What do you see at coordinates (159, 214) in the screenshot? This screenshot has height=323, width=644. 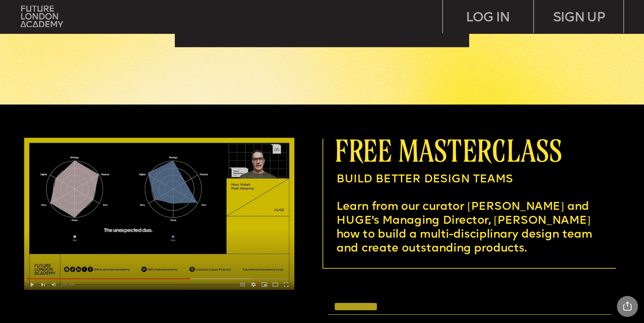 I see `img: upload-6120175a-1ecc-4694-bef1-d61fdbc9d61d.jpg` at bounding box center [159, 214].